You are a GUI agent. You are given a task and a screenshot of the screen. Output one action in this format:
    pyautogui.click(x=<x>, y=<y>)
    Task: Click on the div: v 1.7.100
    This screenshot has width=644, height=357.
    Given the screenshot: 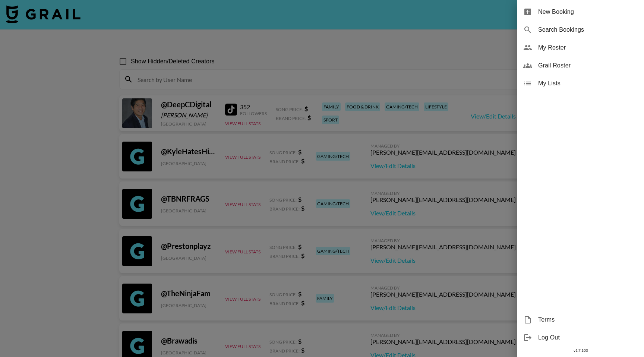 What is the action you would take?
    pyautogui.click(x=580, y=350)
    